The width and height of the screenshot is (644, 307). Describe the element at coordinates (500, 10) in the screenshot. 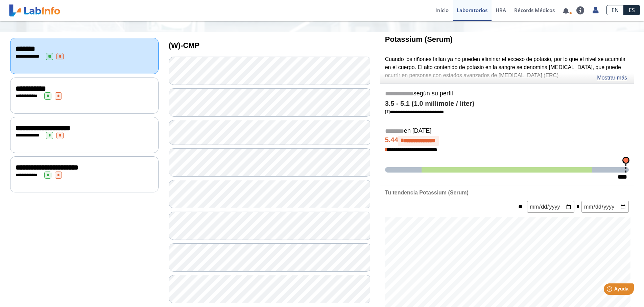

I see `span: HRA` at that location.